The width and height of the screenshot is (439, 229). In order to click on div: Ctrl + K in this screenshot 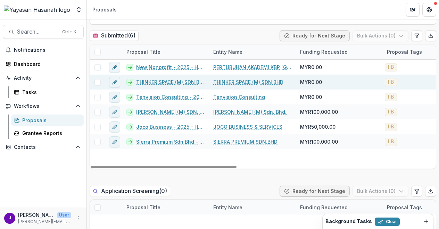, I will do `click(69, 32)`.